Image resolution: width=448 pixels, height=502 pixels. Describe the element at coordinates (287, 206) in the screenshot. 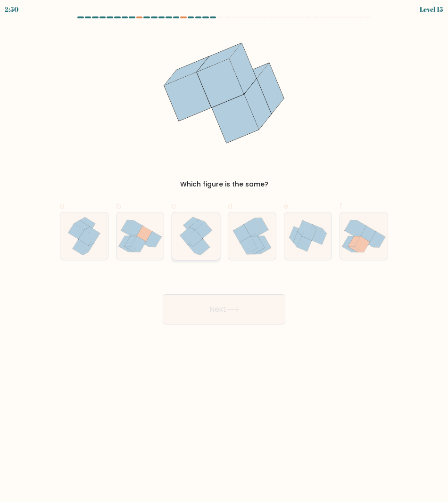

I see `span: e.` at that location.